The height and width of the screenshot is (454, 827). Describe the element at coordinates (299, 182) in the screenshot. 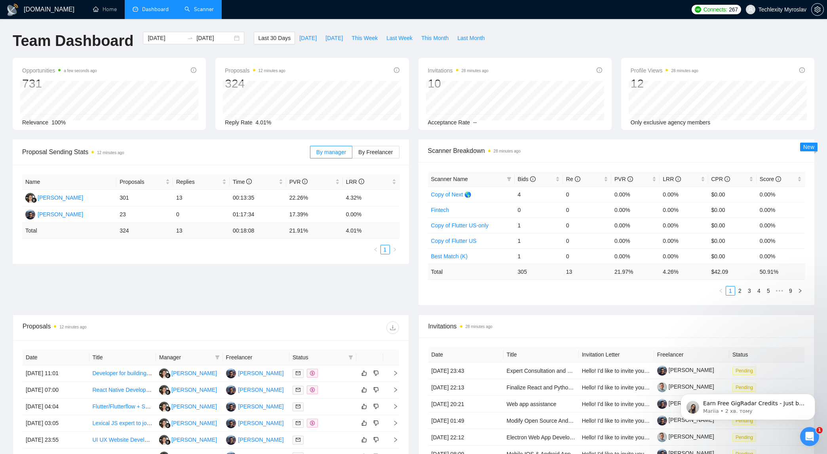

I see `span: PVR` at that location.